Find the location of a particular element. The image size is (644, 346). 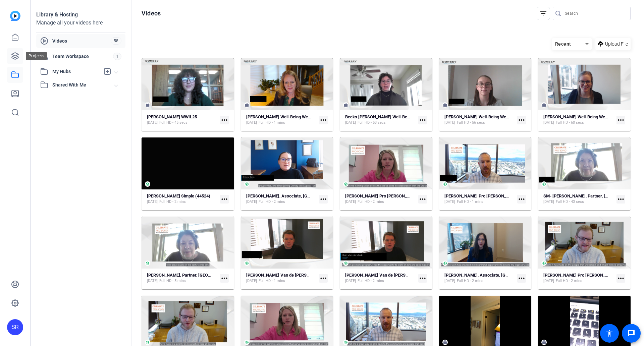

span: Full HD - 5 mins is located at coordinates (172, 281).